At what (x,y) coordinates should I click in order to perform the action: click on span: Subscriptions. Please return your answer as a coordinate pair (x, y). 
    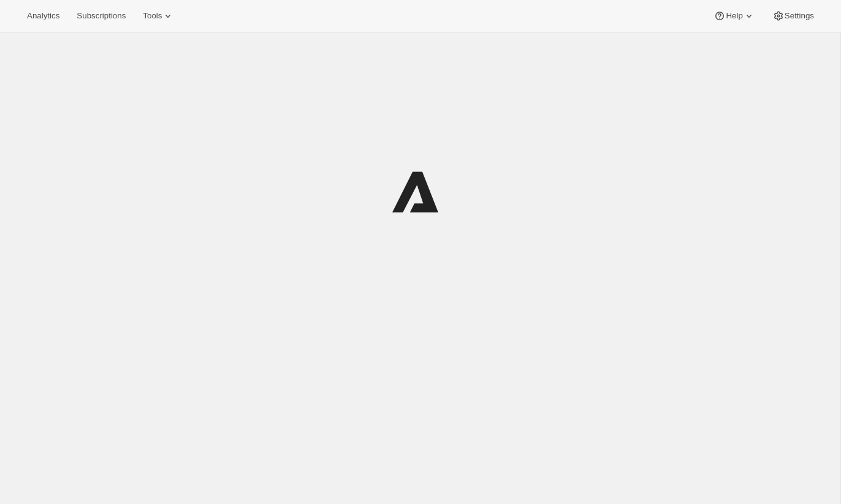
    Looking at the image, I should click on (101, 16).